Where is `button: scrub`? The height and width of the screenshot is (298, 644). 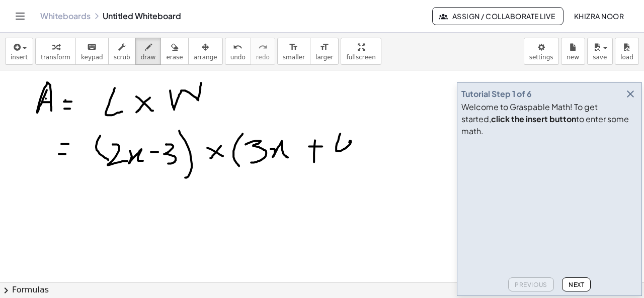
button: scrub is located at coordinates (121, 51).